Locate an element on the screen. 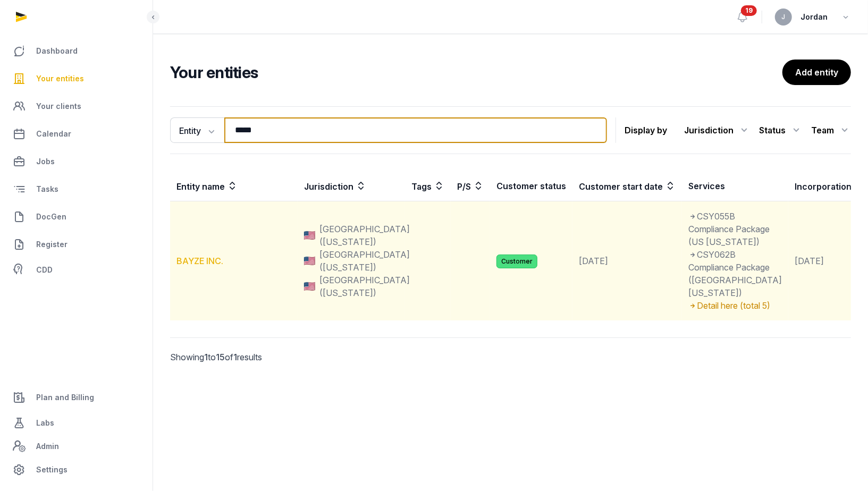  span: J is located at coordinates (783, 17).